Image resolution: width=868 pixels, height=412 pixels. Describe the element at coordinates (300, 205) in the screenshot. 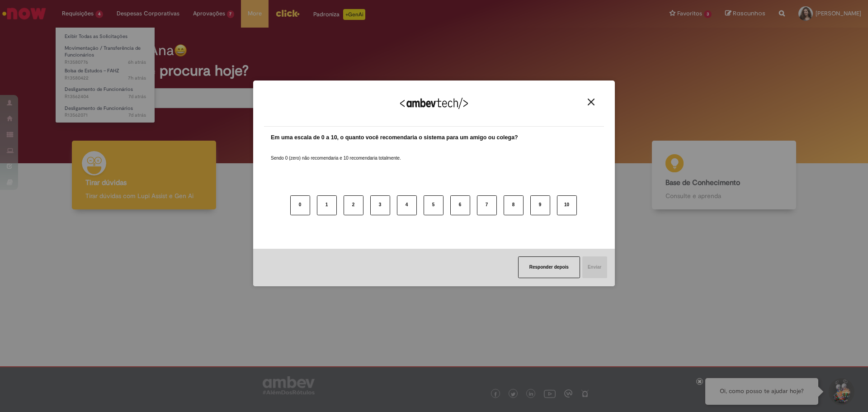

I see `button: 0` at that location.